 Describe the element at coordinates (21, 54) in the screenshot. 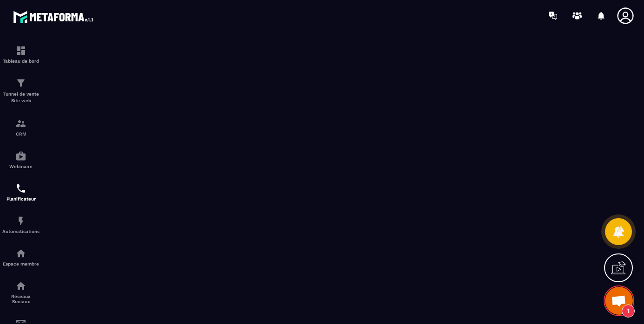

I see `a: formationformationTableau de bord` at that location.